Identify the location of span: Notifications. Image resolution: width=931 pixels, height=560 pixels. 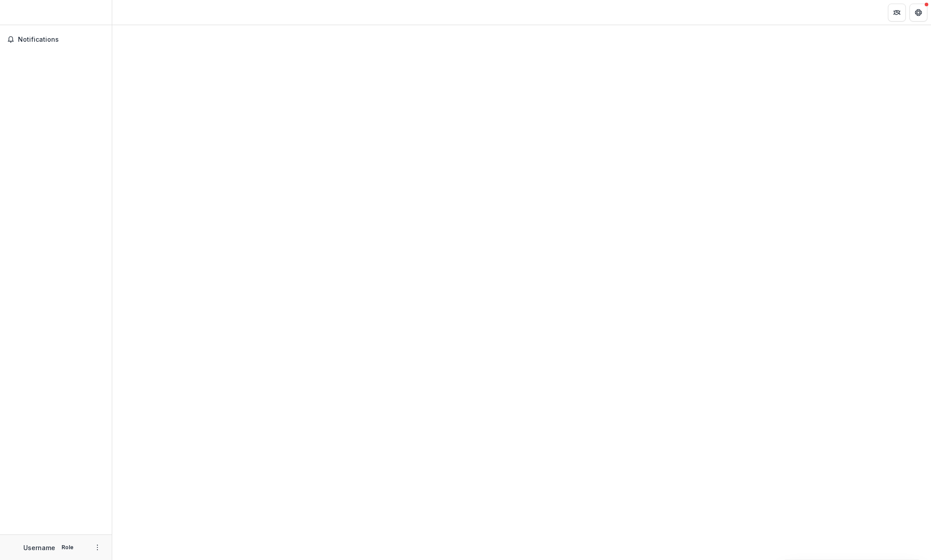
(61, 40).